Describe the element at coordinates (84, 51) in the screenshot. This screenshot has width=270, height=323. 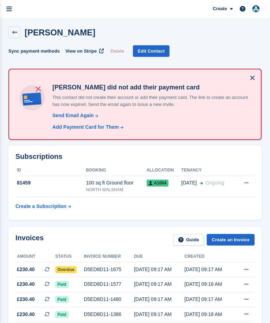
I see `a: View on Stripe` at that location.